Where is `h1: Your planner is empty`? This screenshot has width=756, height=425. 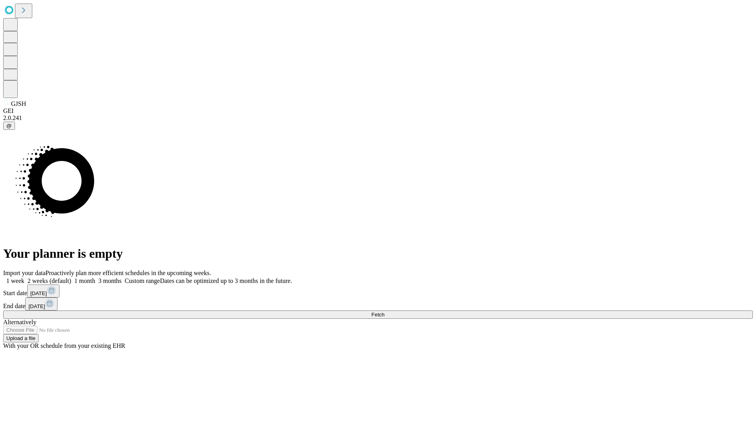 h1: Your planner is empty is located at coordinates (378, 254).